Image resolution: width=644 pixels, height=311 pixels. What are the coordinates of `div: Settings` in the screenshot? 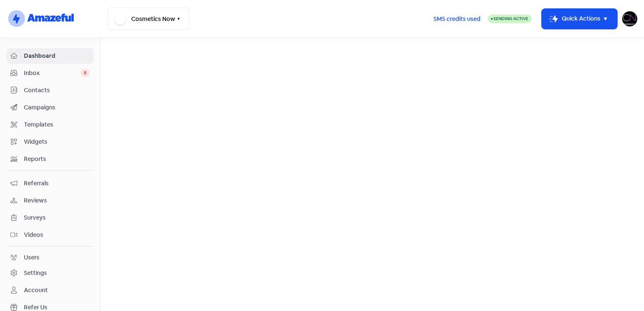 It's located at (35, 273).